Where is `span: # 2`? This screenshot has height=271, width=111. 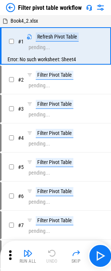
span: # 2 is located at coordinates (21, 80).